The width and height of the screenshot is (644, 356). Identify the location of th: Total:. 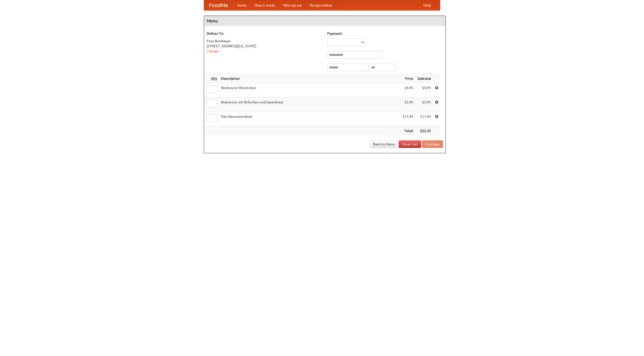
(408, 131).